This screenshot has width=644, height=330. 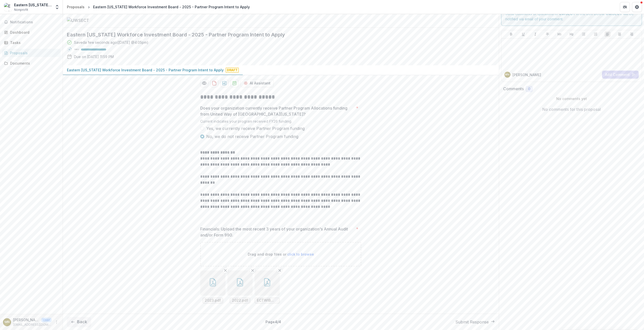 What do you see at coordinates (257, 83) in the screenshot?
I see `button: AI Assistant` at bounding box center [257, 83].